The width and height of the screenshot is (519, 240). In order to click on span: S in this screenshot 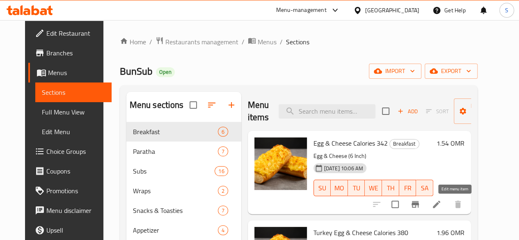, I will do `click(507, 10)`.